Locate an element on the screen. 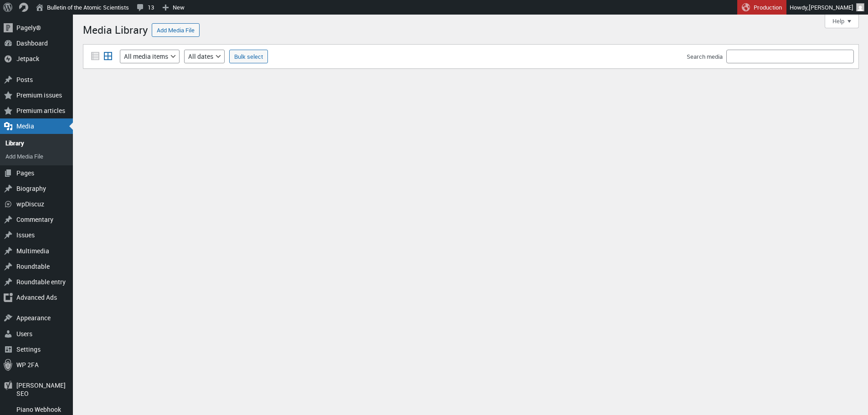  a: List view is located at coordinates (95, 57).